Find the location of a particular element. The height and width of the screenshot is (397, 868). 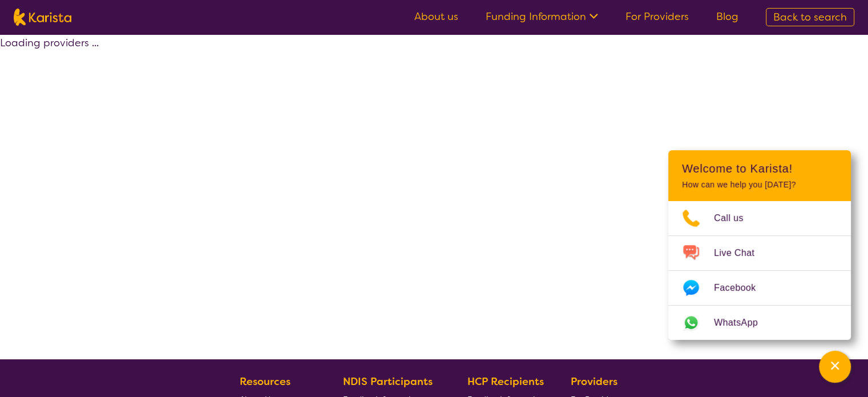

div: Channel Menu is located at coordinates (760, 245).